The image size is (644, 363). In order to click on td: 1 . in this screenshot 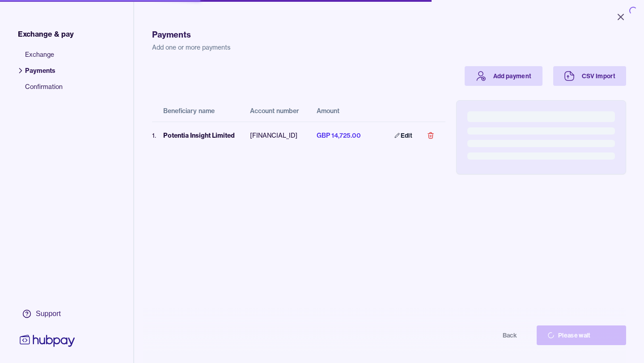, I will do `click(154, 135)`.